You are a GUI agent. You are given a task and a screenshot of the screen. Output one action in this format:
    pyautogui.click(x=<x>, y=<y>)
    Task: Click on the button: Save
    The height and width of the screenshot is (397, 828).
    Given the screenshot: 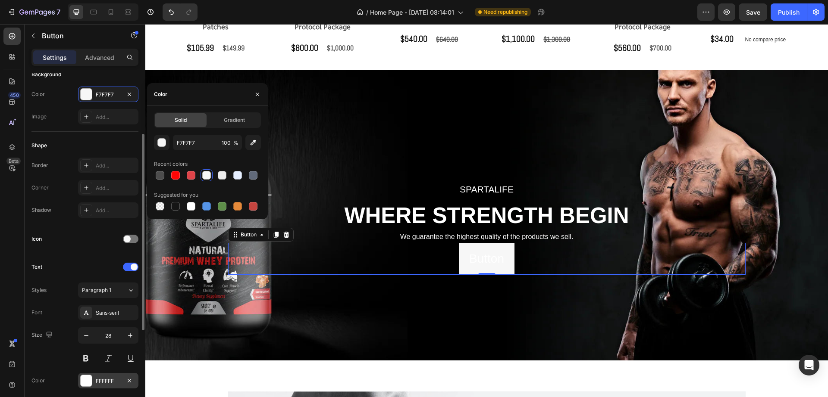 What is the action you would take?
    pyautogui.click(x=753, y=12)
    